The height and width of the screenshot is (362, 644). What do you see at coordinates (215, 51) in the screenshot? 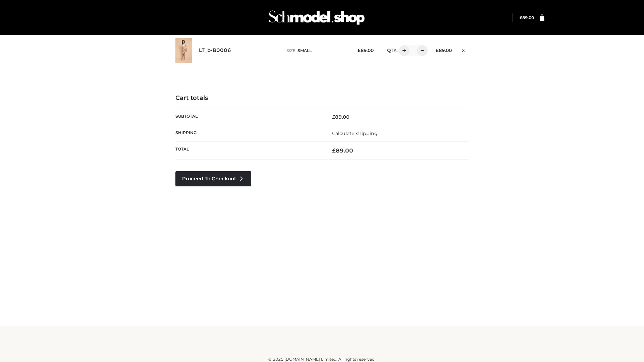
I see `a: LT_b-B0006` at bounding box center [215, 51].